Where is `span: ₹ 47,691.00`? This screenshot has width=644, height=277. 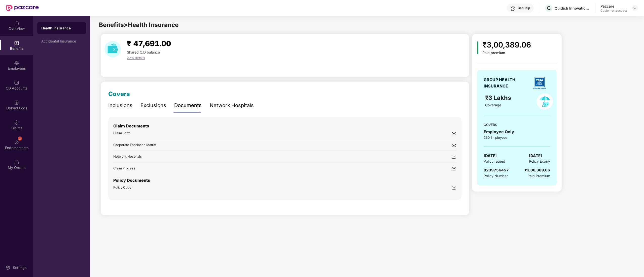 span: ₹ 47,691.00 is located at coordinates (149, 44).